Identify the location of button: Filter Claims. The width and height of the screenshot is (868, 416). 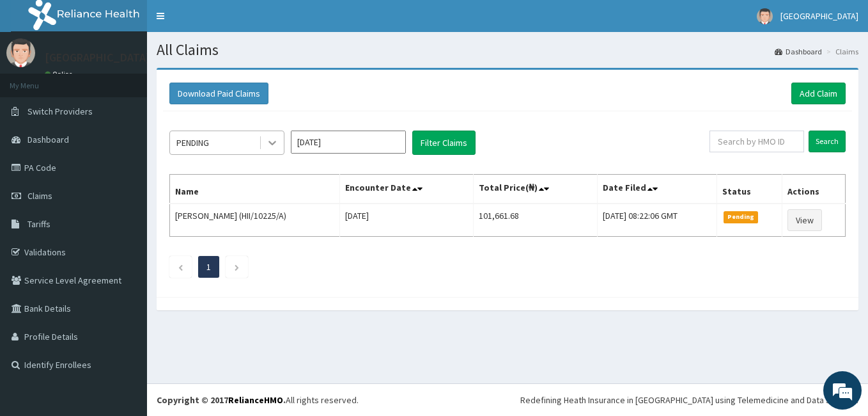
(444, 143).